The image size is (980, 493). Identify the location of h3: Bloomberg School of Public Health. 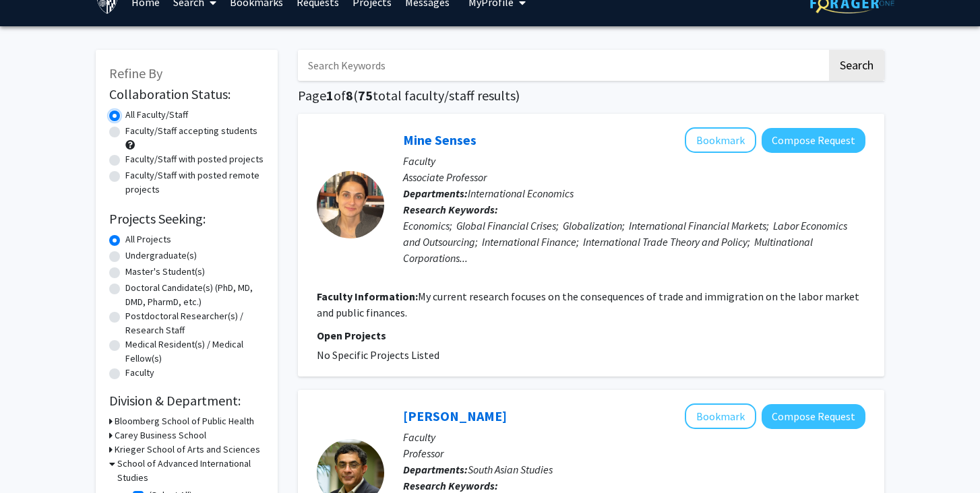
(184, 421).